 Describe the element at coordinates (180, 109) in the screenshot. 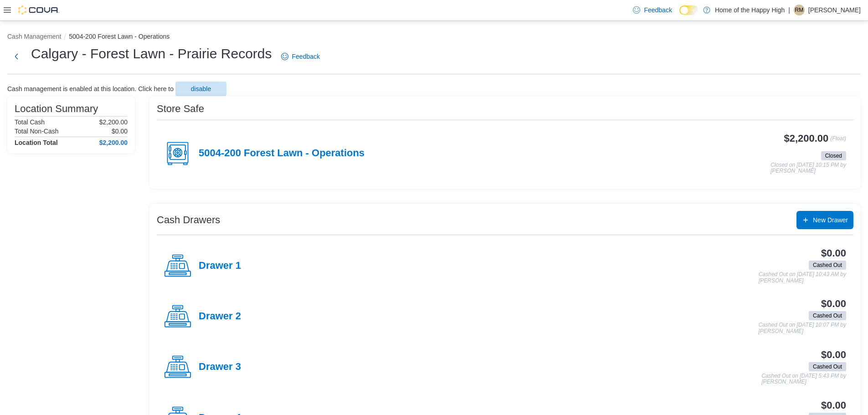

I see `h3: Store Safe` at that location.